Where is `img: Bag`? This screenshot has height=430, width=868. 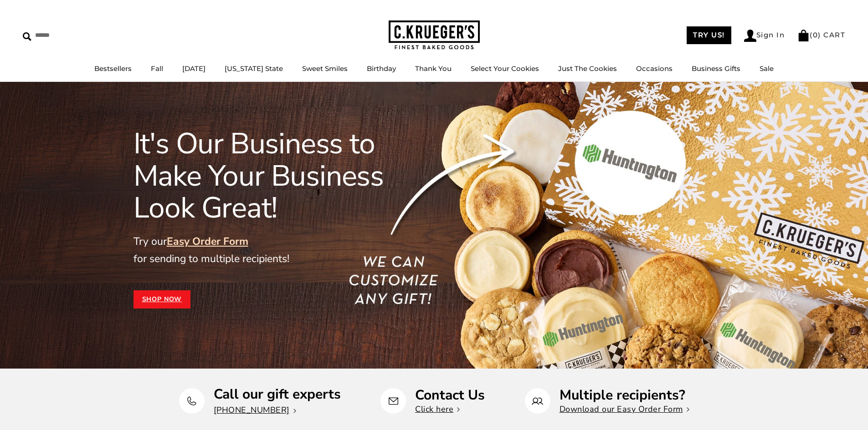
img: Bag is located at coordinates (803, 36).